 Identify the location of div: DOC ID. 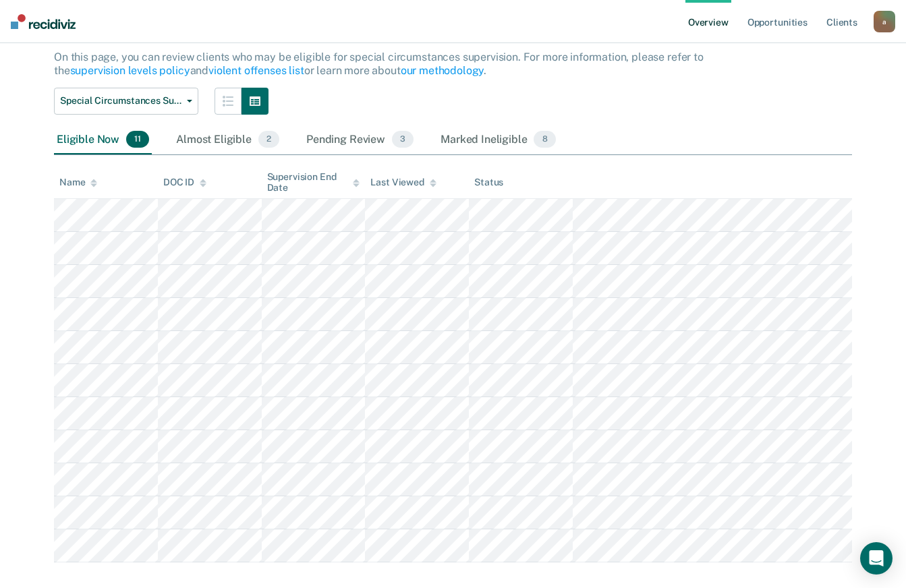
(185, 182).